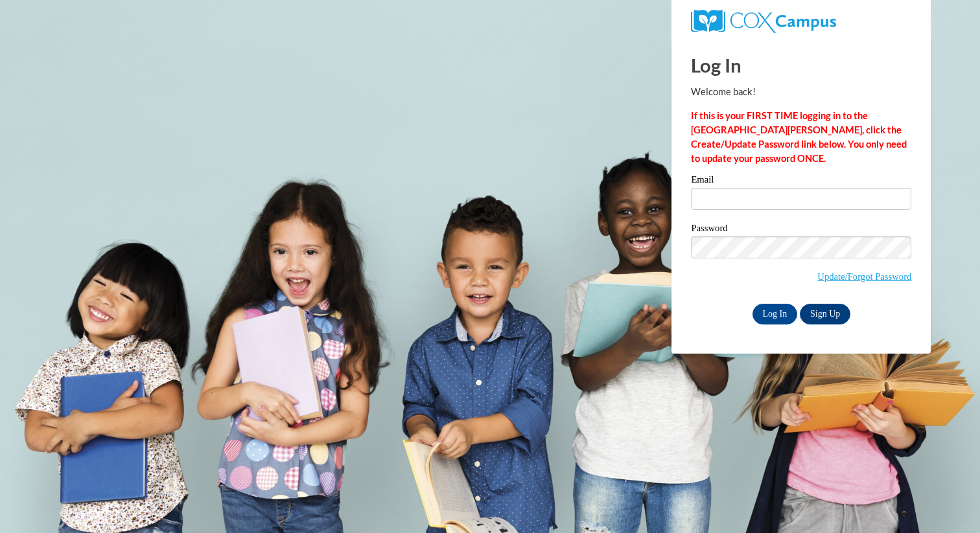 The width and height of the screenshot is (980, 533). Describe the element at coordinates (763, 20) in the screenshot. I see `a: COX Campus` at that location.